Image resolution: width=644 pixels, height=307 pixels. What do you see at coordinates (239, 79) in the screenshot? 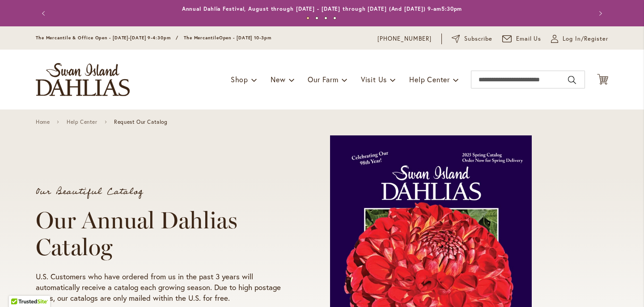
I see `span: Shop` at bounding box center [239, 79].